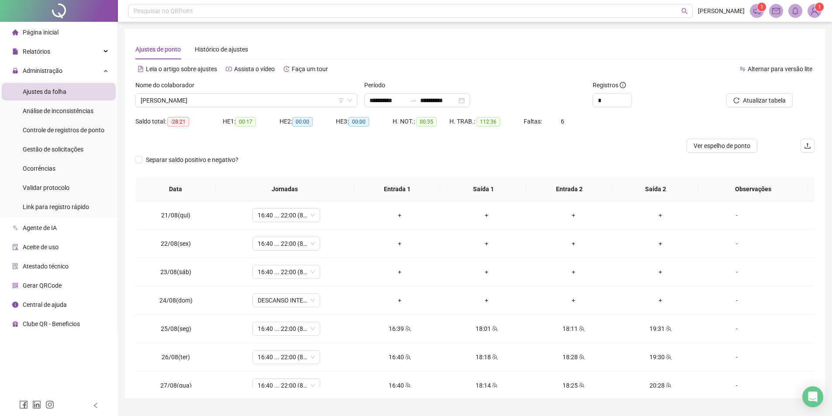  I want to click on span: facebook, so click(24, 405).